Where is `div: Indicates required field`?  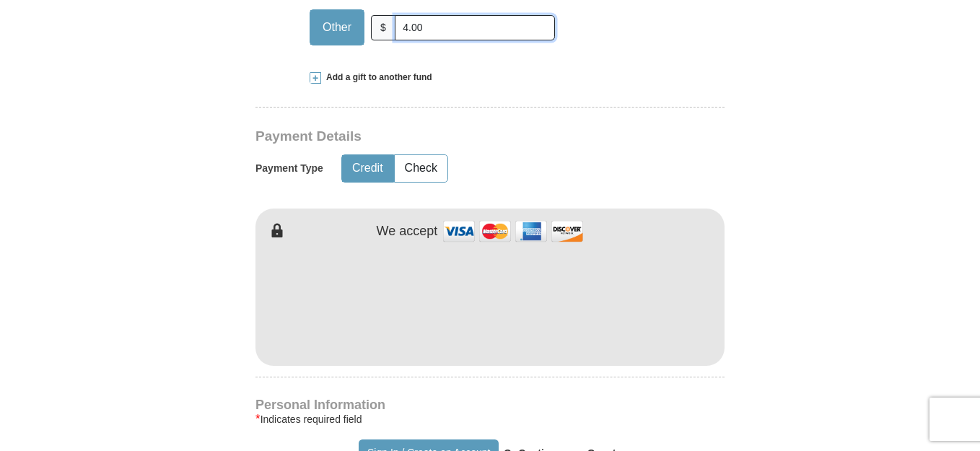 div: Indicates required field is located at coordinates (490, 419).